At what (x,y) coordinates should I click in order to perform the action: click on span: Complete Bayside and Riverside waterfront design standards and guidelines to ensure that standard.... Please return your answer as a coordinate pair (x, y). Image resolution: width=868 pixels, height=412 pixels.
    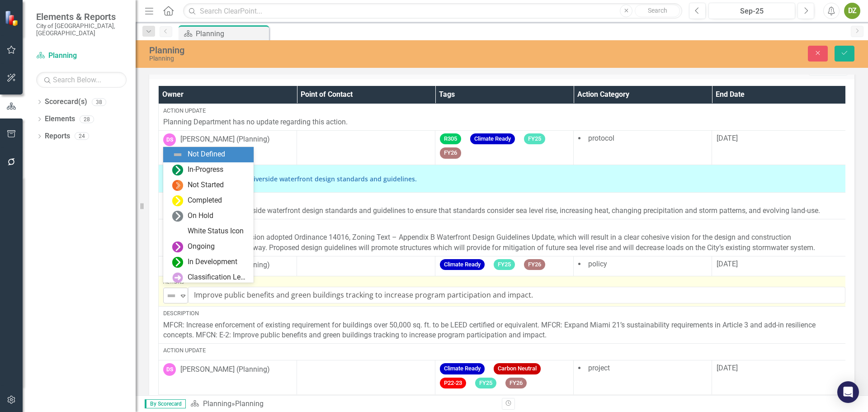
    Looking at the image, I should click on (491, 210).